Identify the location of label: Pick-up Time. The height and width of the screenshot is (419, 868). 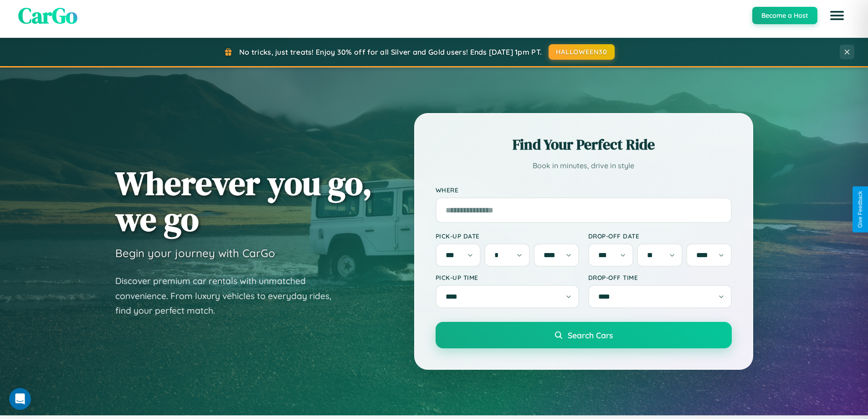
(507, 277).